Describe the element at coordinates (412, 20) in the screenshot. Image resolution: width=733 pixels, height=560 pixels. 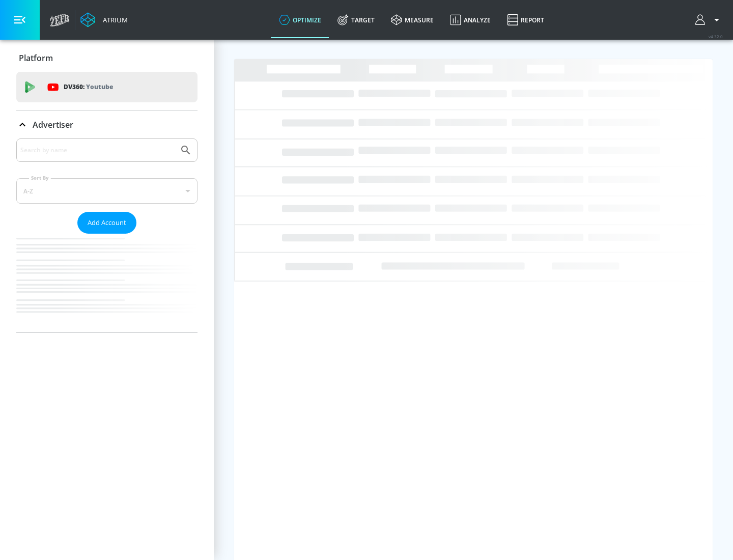
I see `a: measure` at that location.